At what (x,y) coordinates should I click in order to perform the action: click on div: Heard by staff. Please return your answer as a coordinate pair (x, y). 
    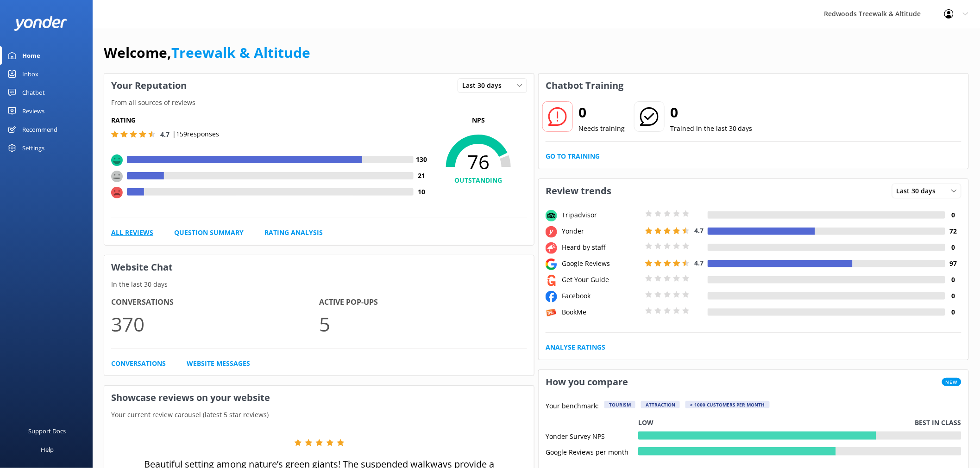
    Looking at the image, I should click on (601, 247).